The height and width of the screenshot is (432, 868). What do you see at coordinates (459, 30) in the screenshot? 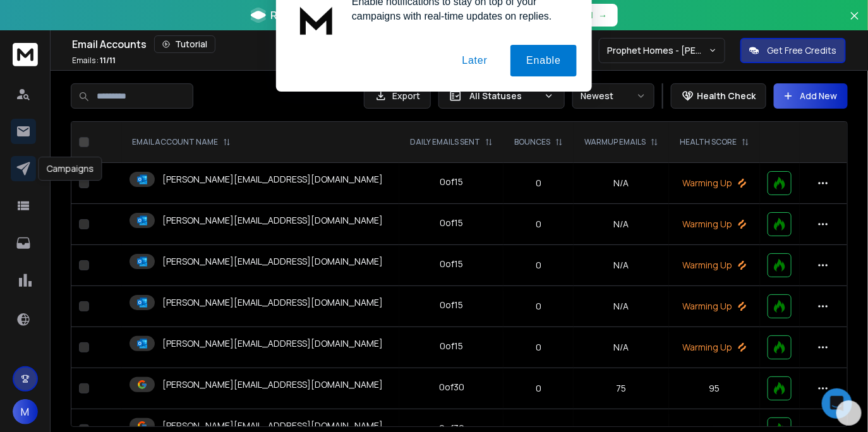
I see `div: Enable notifications to stay on top of your campaigns with real-time updates on replies.` at bounding box center [459, 30].